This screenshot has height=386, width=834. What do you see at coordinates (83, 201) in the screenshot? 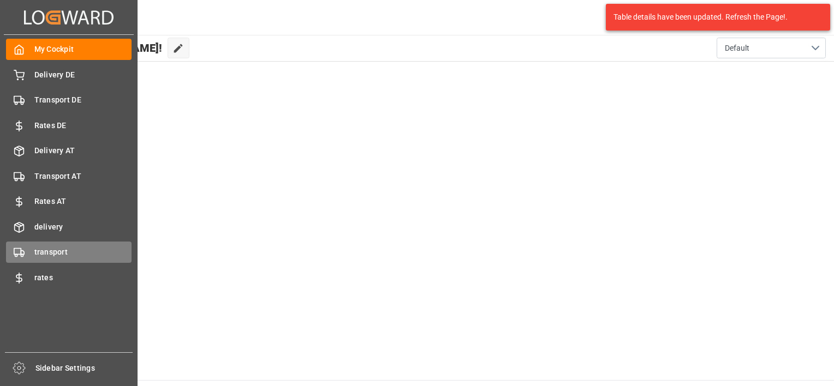
I see `span: Rates AT` at bounding box center [83, 201].